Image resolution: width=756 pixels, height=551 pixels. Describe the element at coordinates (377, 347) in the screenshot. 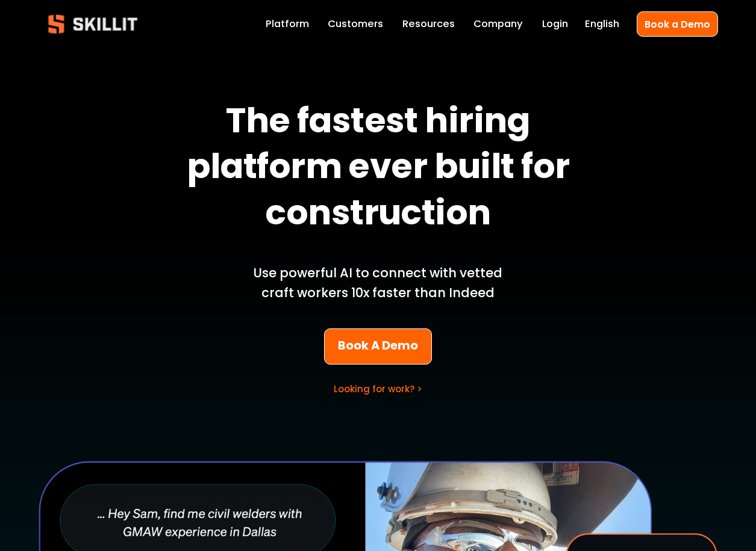

I see `a: Book A Demo` at that location.